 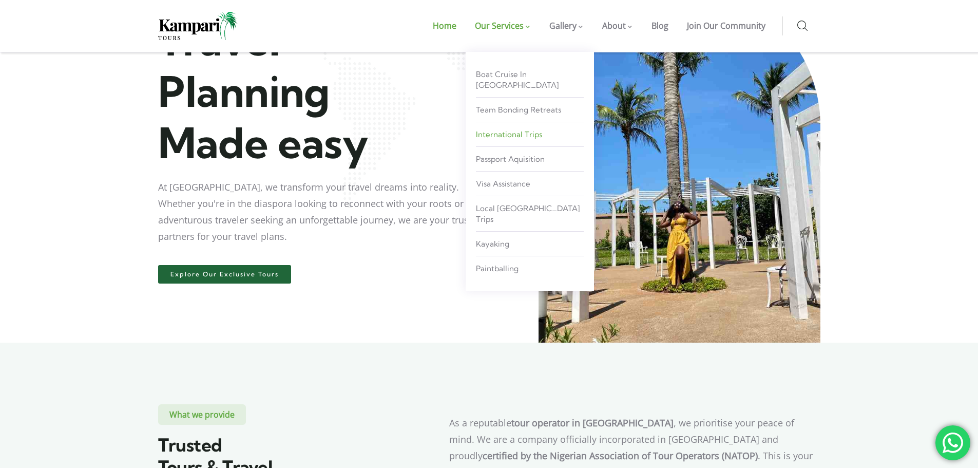 I want to click on a: kayaking, so click(x=530, y=243).